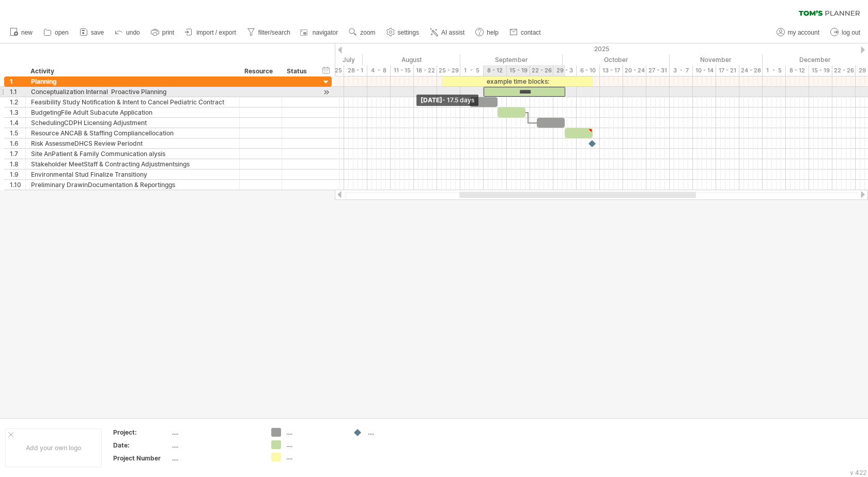  What do you see at coordinates (320, 32) in the screenshot?
I see `a: navigator` at bounding box center [320, 32].